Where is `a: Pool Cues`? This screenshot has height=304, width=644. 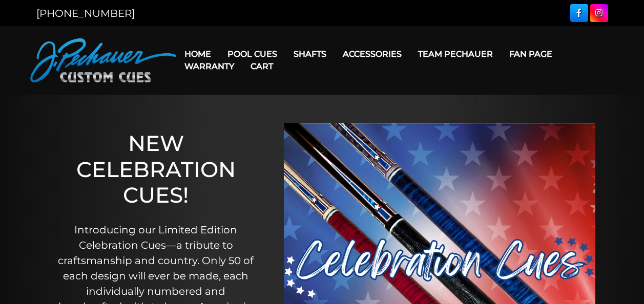
a: Pool Cues is located at coordinates (252, 54).